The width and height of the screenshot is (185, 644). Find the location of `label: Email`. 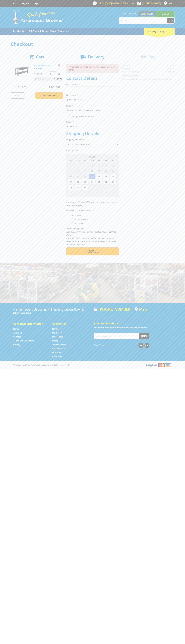

label: Email is located at coordinates (92, 106).